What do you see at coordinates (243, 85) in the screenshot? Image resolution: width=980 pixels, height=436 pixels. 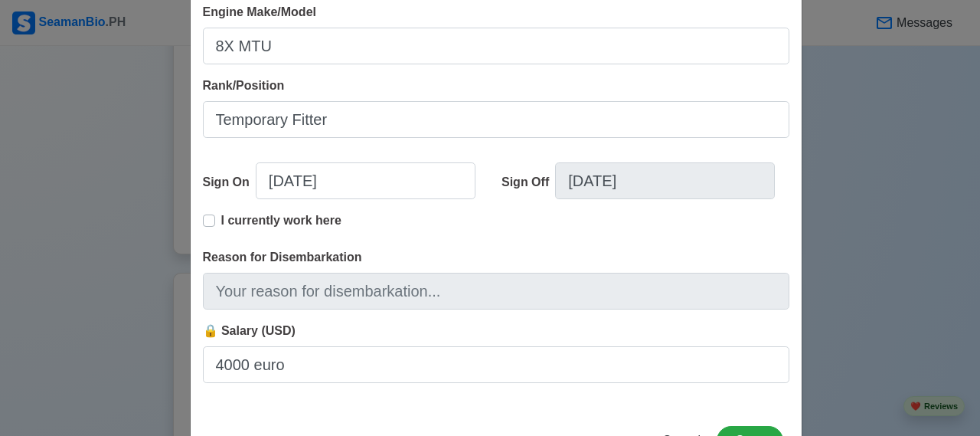 I see `span: Rank/Position` at bounding box center [243, 85].